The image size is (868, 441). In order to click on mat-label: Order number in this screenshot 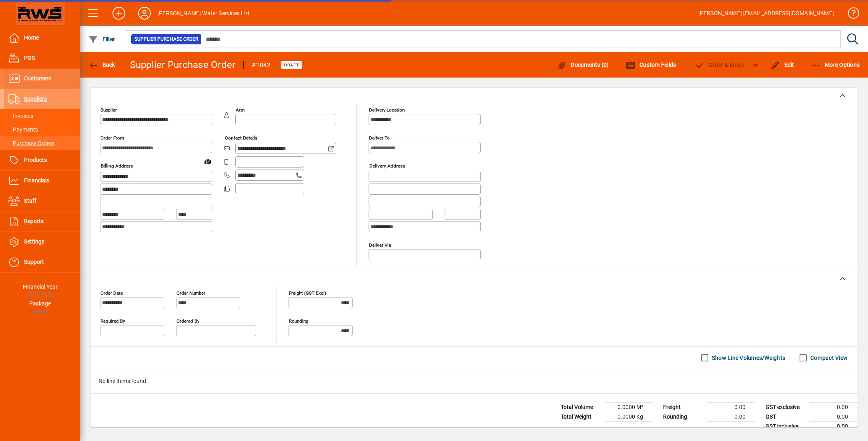, I will do `click(191, 293)`.